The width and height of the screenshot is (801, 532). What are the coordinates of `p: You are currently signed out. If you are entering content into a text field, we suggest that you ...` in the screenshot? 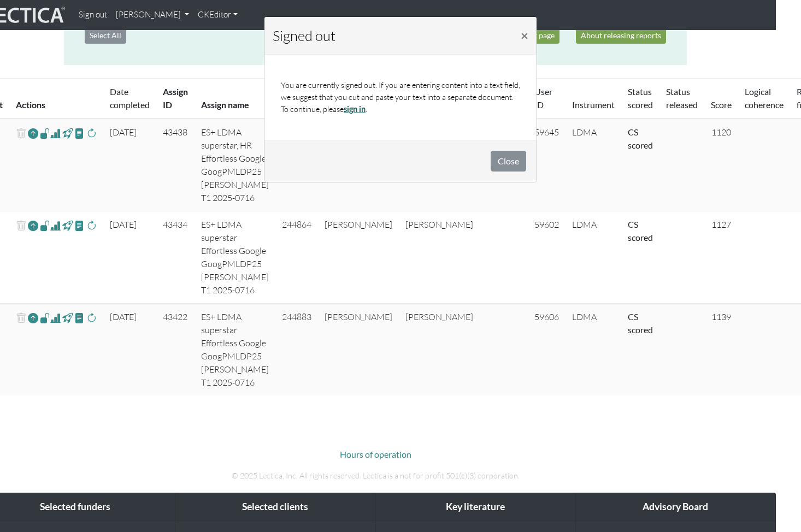 It's located at (400, 97).